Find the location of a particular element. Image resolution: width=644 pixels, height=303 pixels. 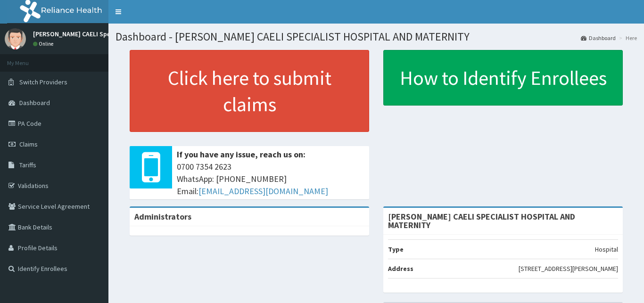

img: User Image is located at coordinates (16, 38).